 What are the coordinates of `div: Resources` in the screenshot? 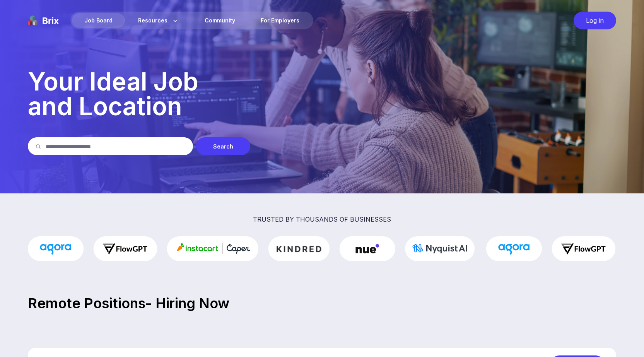 It's located at (158, 21).